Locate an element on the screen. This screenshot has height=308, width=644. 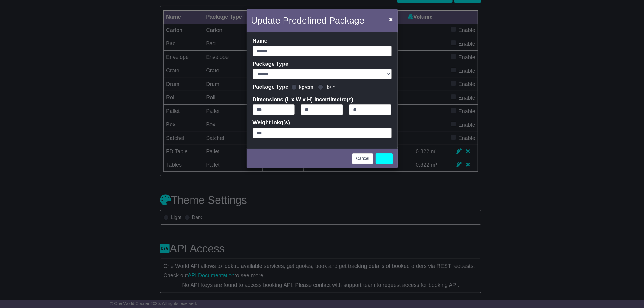
label: Dimensions (L x W x H) in is located at coordinates (303, 100).